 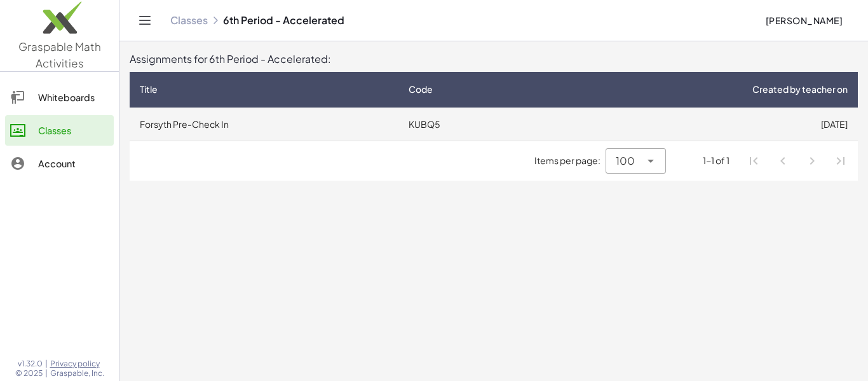 I want to click on span: Code, so click(x=421, y=89).